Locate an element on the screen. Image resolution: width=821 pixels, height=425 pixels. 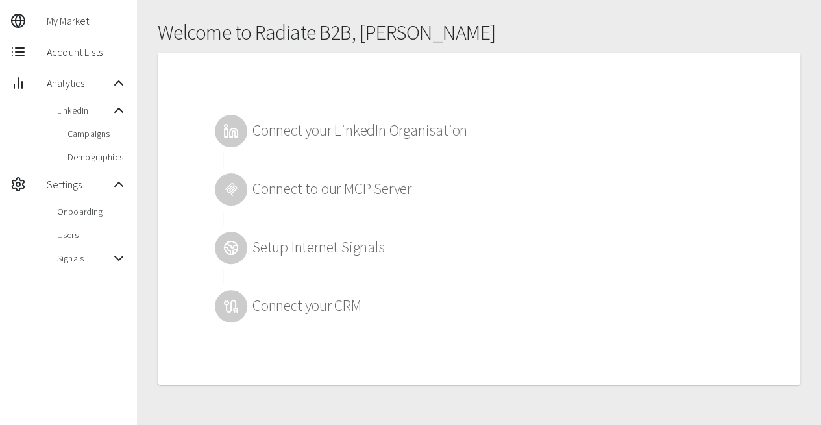
span: Demographics is located at coordinates (97, 157).